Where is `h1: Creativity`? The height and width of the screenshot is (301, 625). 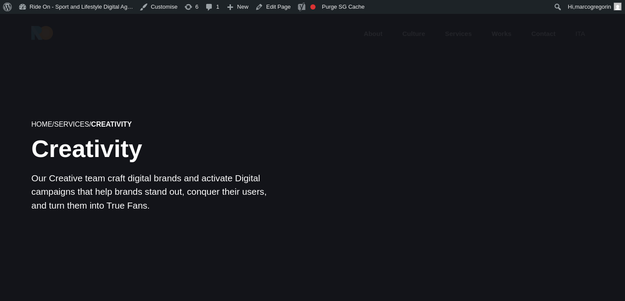 h1: Creativity is located at coordinates (152, 149).